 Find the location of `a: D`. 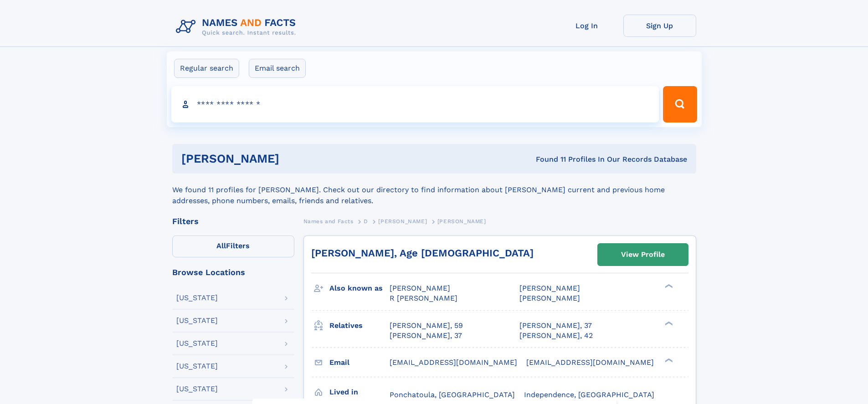

a: D is located at coordinates (366, 221).